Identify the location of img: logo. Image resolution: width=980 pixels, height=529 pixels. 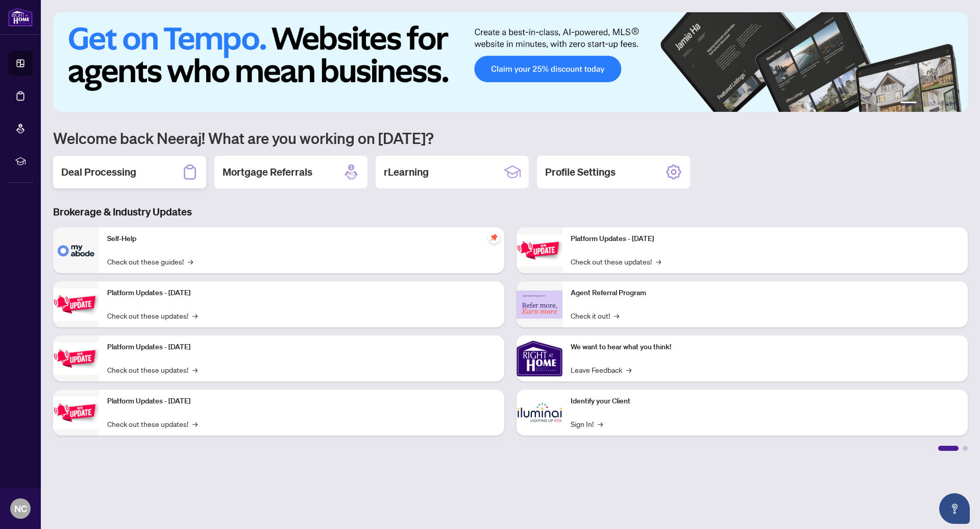
(20, 17).